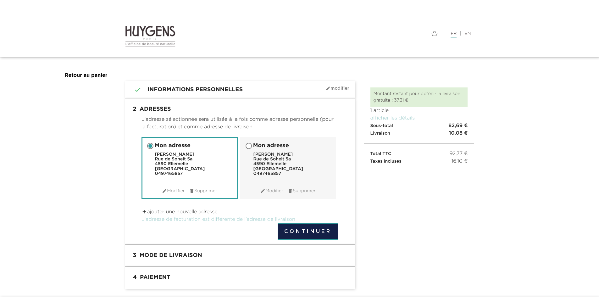  What do you see at coordinates (459, 161) in the screenshot?
I see `span: 16,10 €` at bounding box center [459, 161].